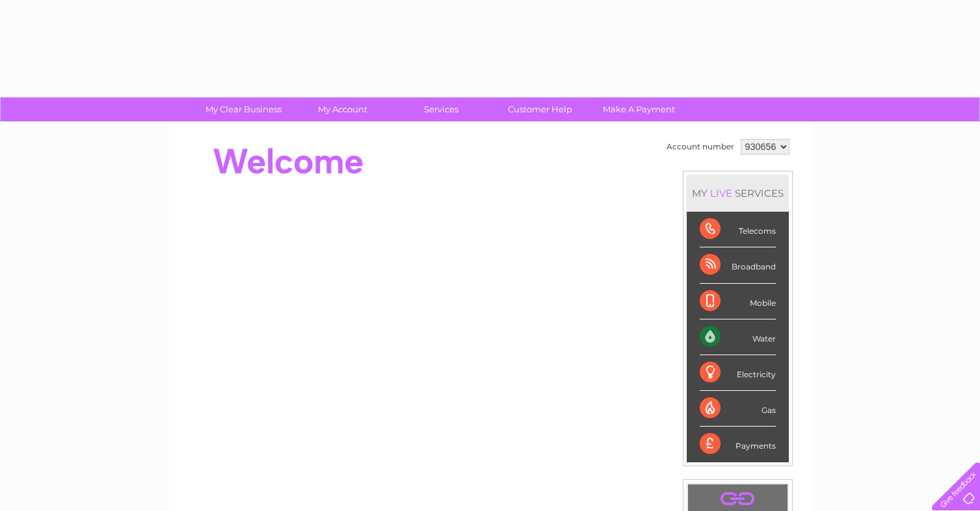 This screenshot has height=511, width=980. Describe the element at coordinates (700, 147) in the screenshot. I see `td: Account number` at that location.